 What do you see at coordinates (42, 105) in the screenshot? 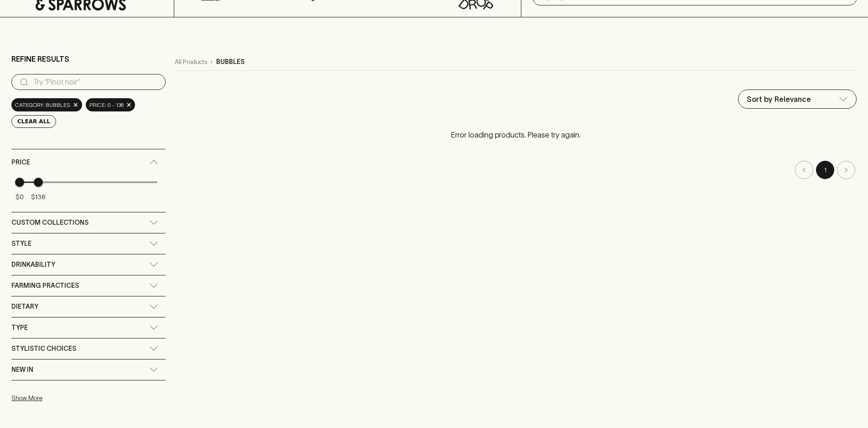
I see `span: Category: bubbles` at bounding box center [42, 105].